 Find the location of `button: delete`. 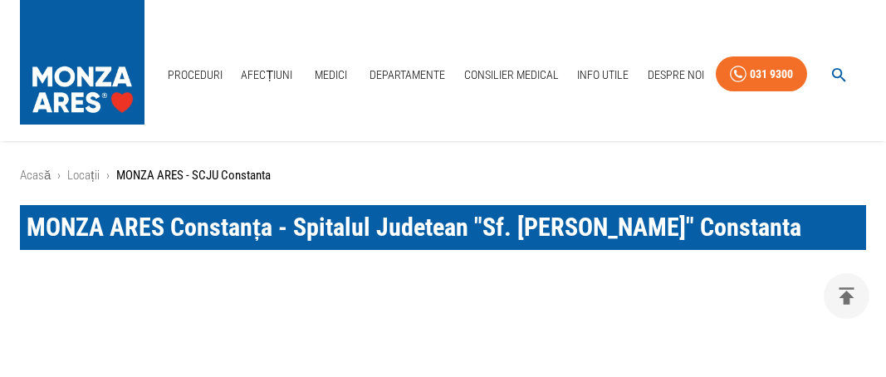

button: delete is located at coordinates (846, 295).